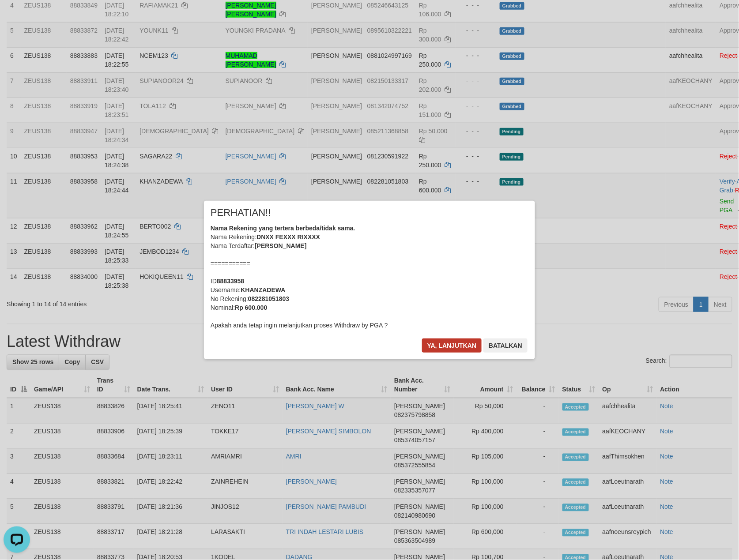 The width and height of the screenshot is (739, 560). Describe the element at coordinates (16, 16) in the screenshot. I see `button: Open LiveChat chat widget` at that location.